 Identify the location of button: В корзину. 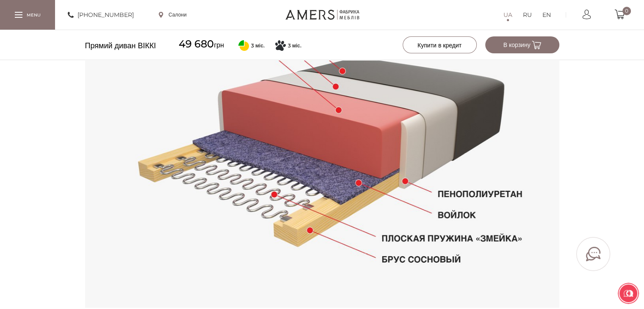
(522, 45).